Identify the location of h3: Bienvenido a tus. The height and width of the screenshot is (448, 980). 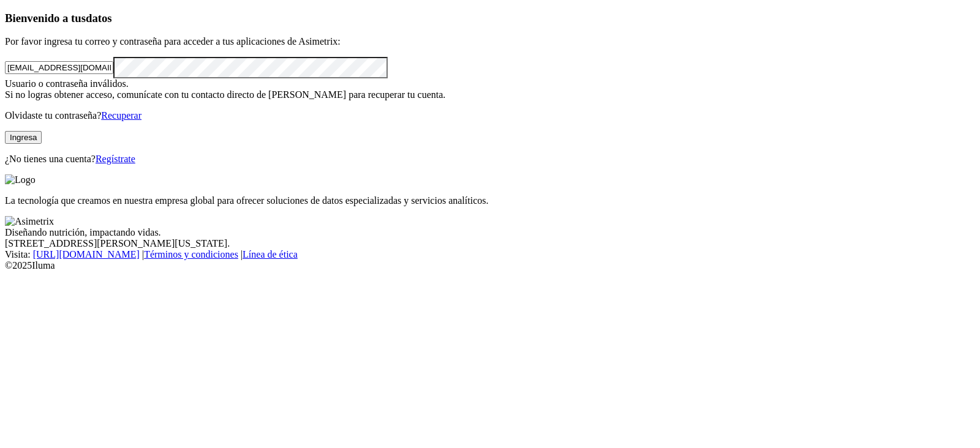
(490, 18).